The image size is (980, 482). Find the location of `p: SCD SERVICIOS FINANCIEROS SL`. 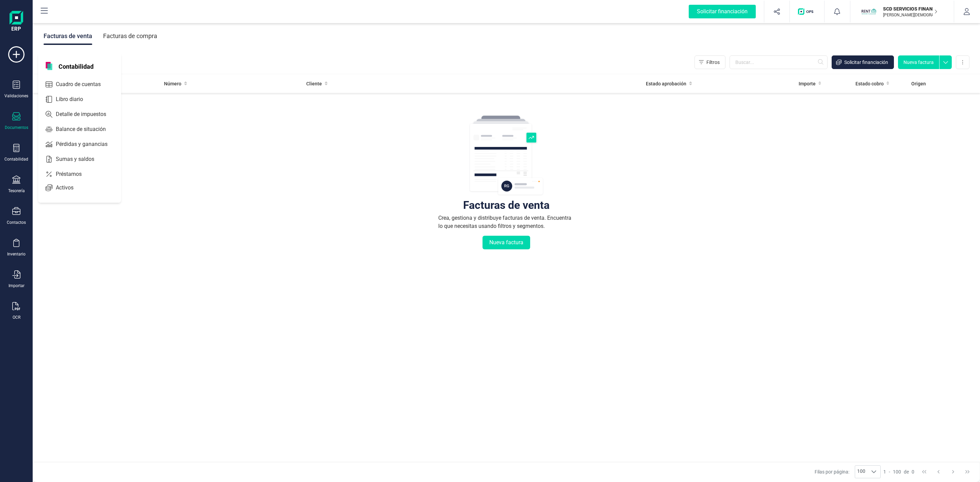

p: SCD SERVICIOS FINANCIEROS SL is located at coordinates (910, 9).